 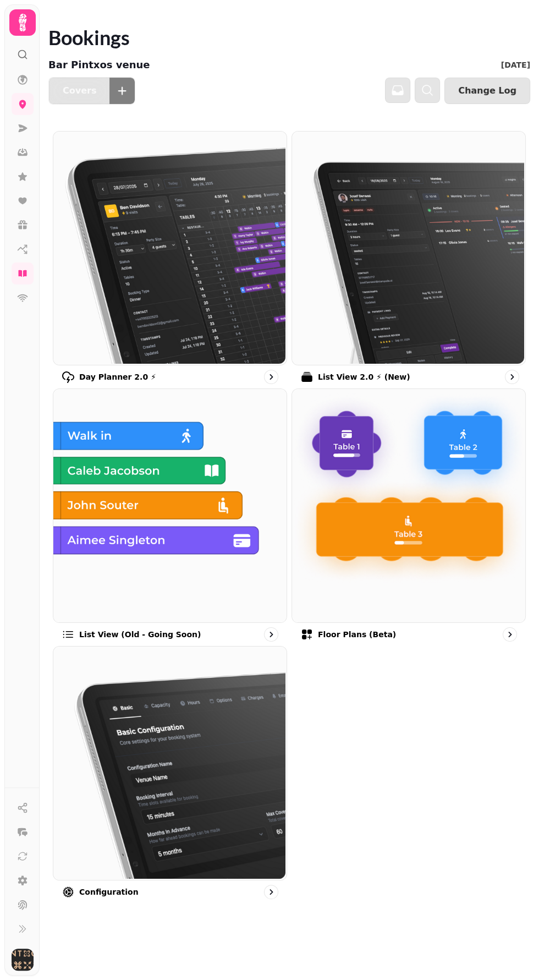 What do you see at coordinates (99, 65) in the screenshot?
I see `p: Bar Pintxos venue` at bounding box center [99, 65].